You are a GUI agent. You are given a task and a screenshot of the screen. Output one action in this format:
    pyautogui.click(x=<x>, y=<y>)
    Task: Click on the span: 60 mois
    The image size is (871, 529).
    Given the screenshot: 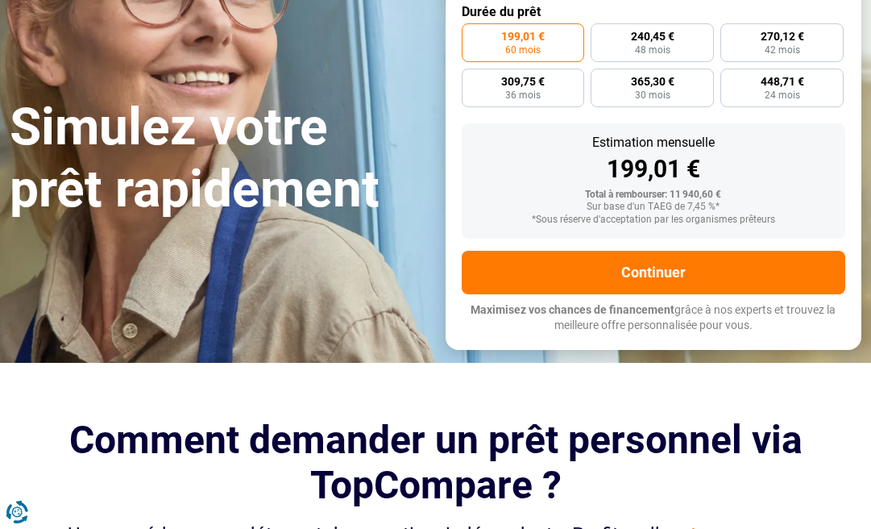 What is the action you would take?
    pyautogui.click(x=523, y=50)
    